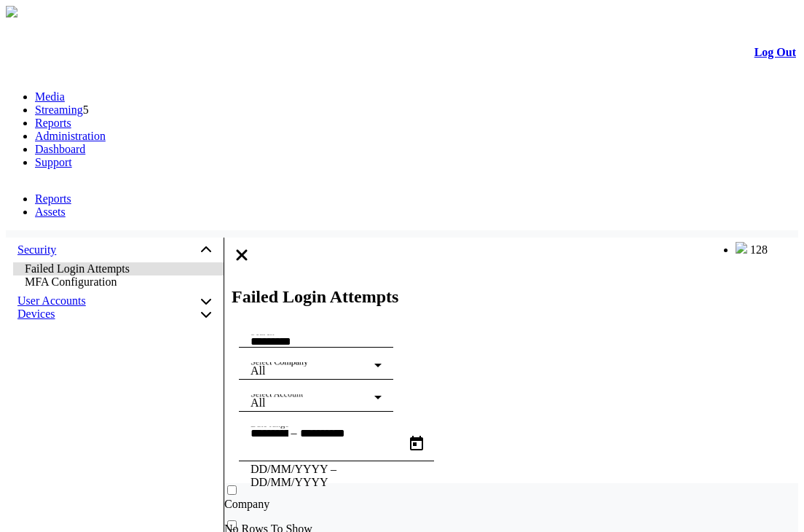 This screenshot has height=532, width=804. Describe the element at coordinates (49, 97) in the screenshot. I see `a: Media` at that location.